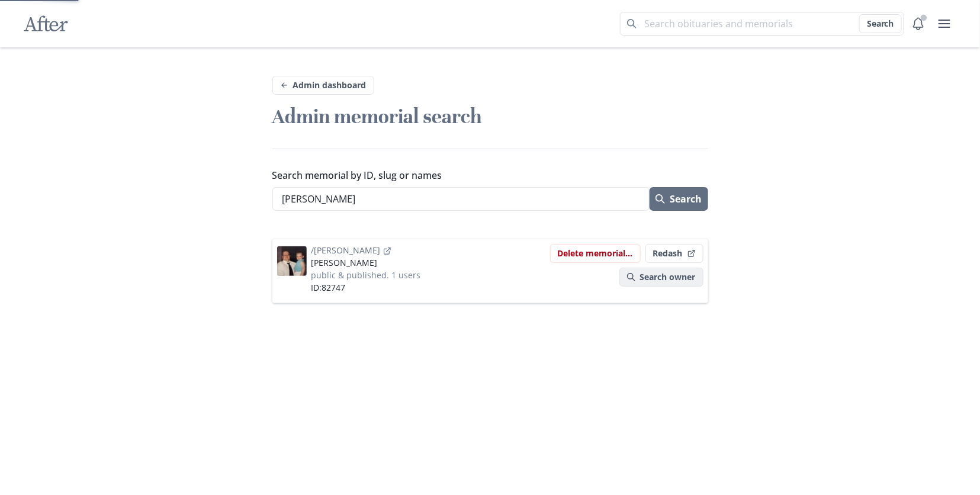 The height and width of the screenshot is (495, 980). What do you see at coordinates (366, 287) in the screenshot?
I see `p: ID: 82747` at bounding box center [366, 287].